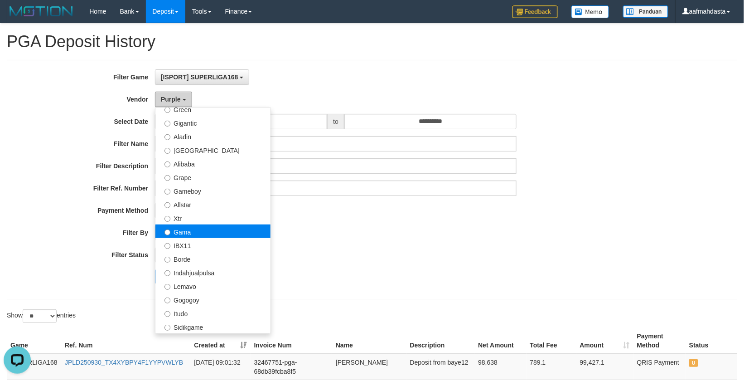  What do you see at coordinates (500, 340) in the screenshot?
I see `th: Net Amount` at bounding box center [500, 340].